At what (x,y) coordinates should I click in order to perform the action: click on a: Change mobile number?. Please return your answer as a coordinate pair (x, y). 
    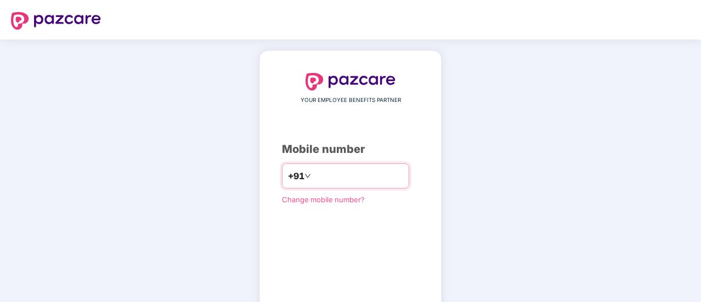
    Looking at the image, I should click on (323, 200).